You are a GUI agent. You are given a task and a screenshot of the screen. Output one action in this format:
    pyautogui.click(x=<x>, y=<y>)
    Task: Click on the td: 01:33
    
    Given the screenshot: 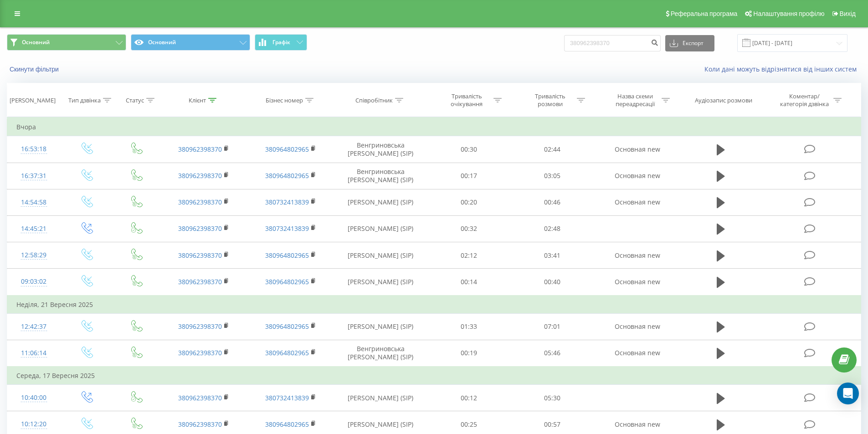 What is the action you would take?
    pyautogui.click(x=469, y=326)
    